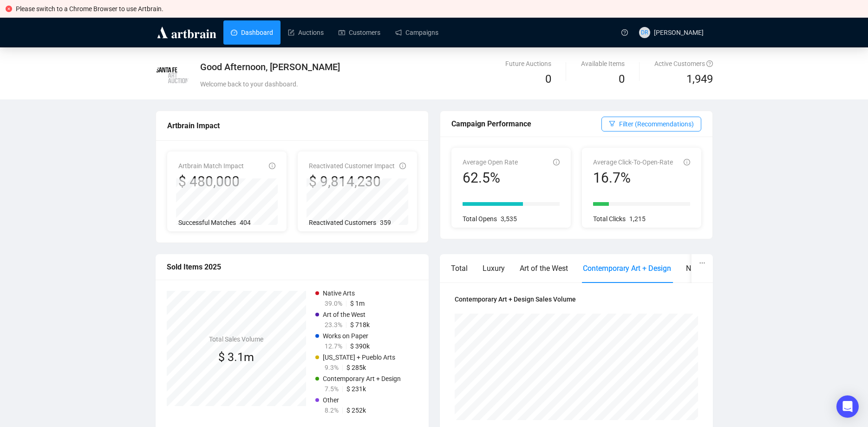 The image size is (868, 427). I want to click on span: 7.5%, so click(332, 389).